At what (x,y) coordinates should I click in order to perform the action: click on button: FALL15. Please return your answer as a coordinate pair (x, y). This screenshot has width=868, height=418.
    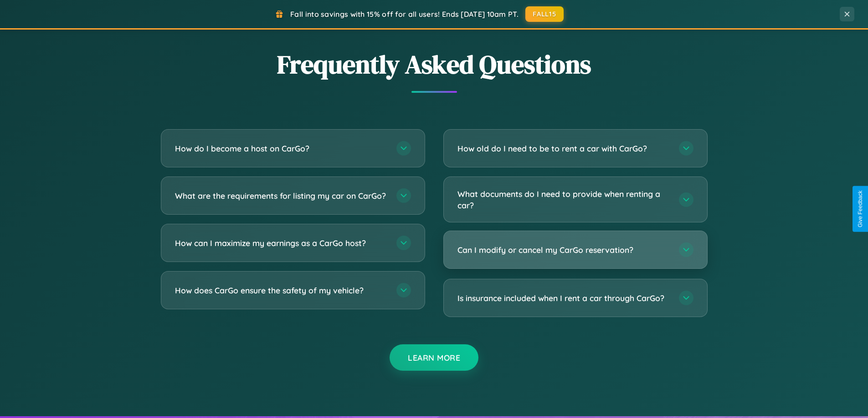
    Looking at the image, I should click on (544, 14).